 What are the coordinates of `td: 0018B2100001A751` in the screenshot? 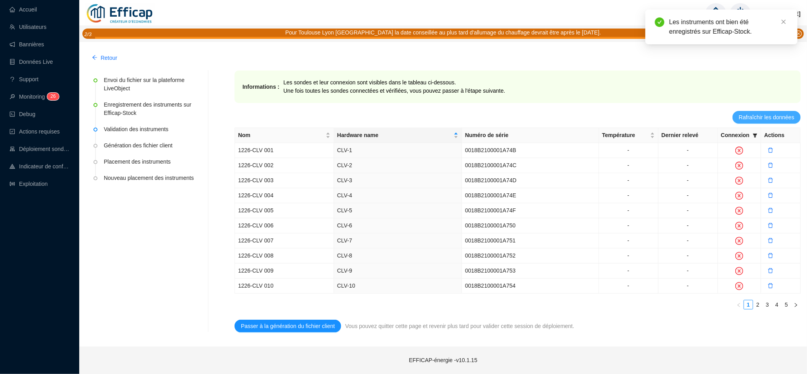 It's located at (531, 241).